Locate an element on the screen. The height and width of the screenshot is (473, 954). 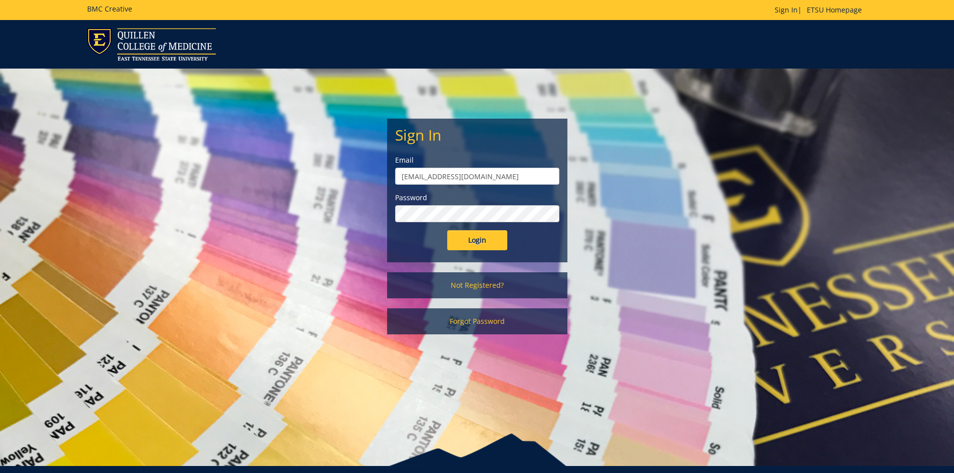
label: Password is located at coordinates (477, 198).